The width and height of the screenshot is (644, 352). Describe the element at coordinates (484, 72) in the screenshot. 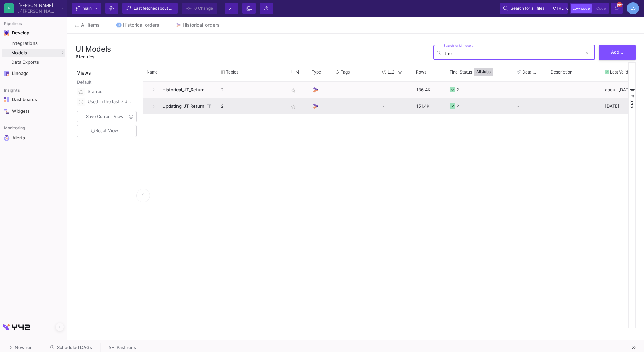

I see `button: All Jobs` at that location.